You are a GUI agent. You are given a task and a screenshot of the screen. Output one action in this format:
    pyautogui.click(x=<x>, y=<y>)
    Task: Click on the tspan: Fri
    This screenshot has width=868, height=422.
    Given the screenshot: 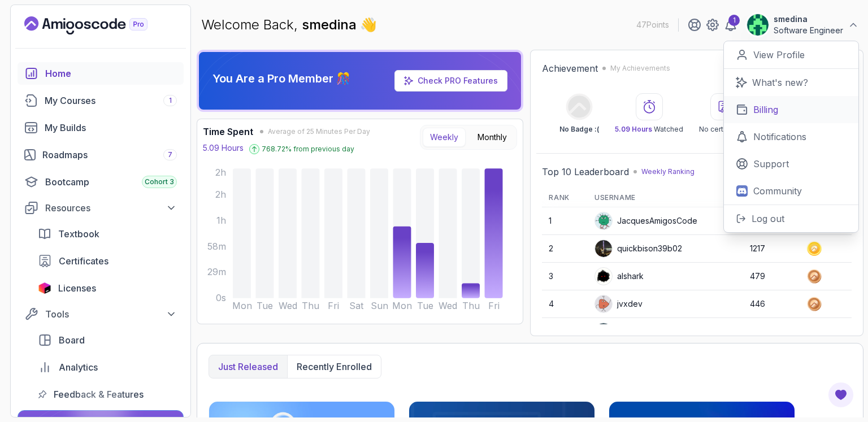 What is the action you would take?
    pyautogui.click(x=494, y=306)
    